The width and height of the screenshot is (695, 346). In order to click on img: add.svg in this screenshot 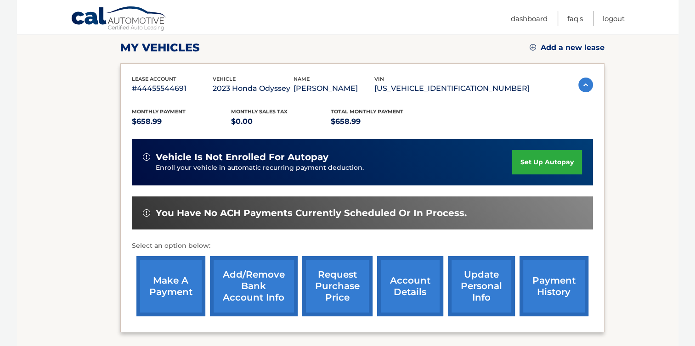, I will do `click(533, 47)`.